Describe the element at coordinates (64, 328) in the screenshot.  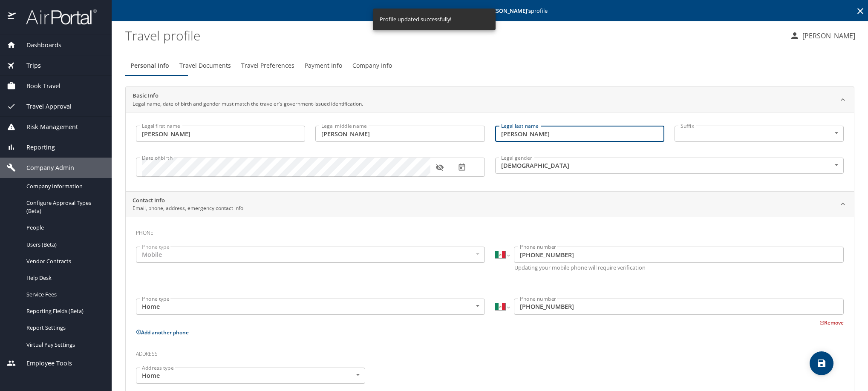
I see `span: Report Settings` at that location.